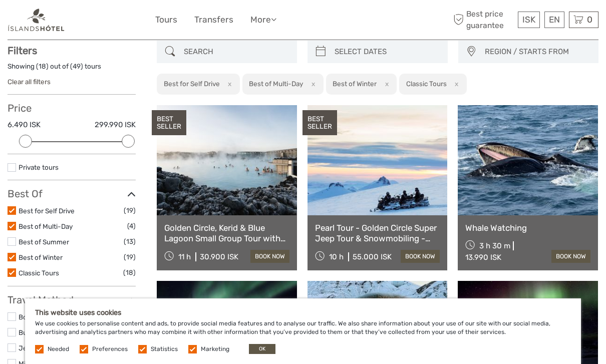  I want to click on input: SEARCH, so click(236, 51).